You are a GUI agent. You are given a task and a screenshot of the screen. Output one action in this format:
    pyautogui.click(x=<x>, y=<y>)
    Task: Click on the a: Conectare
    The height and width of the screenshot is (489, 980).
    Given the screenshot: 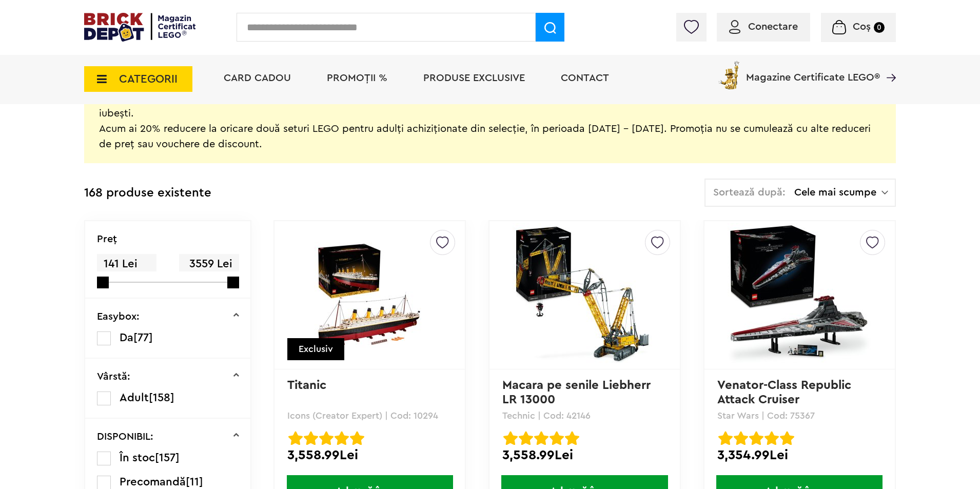 What is the action you would take?
    pyautogui.click(x=764, y=27)
    